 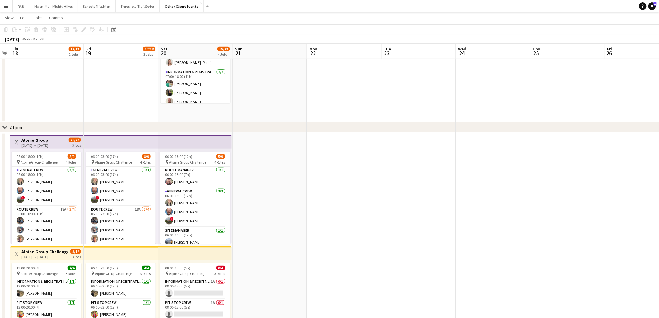 I want to click on div: Alpine, so click(x=17, y=127).